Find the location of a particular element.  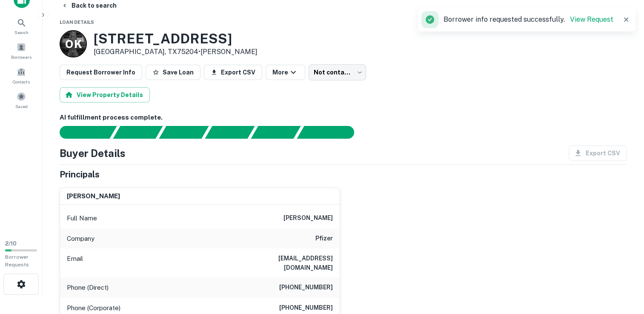

h4: Buyer Details is located at coordinates (92, 153).